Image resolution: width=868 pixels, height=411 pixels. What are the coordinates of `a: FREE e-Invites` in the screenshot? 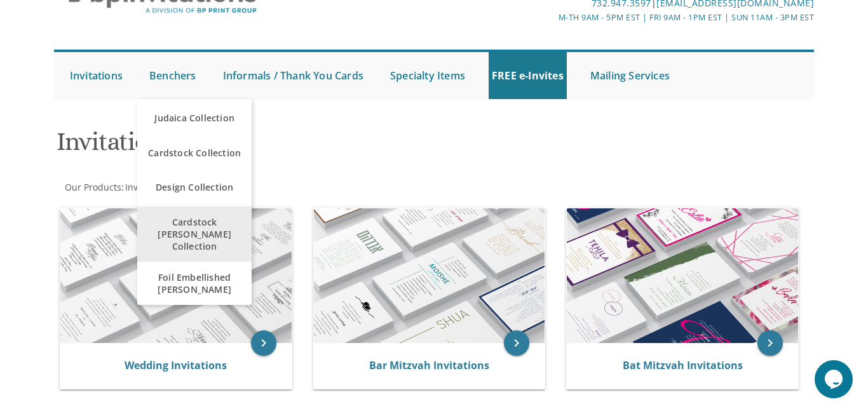 It's located at (527, 75).